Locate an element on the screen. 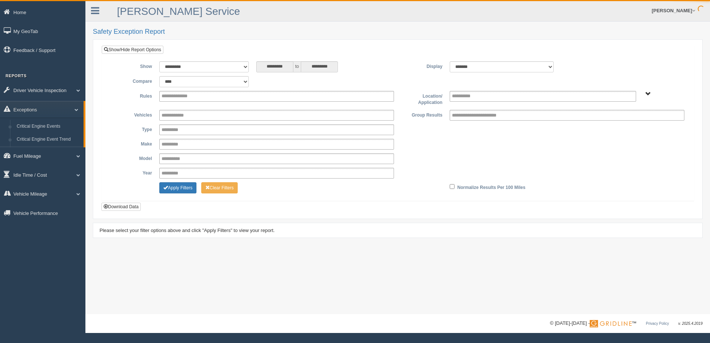 The width and height of the screenshot is (710, 343). label: Location/ Application is located at coordinates (422, 98).